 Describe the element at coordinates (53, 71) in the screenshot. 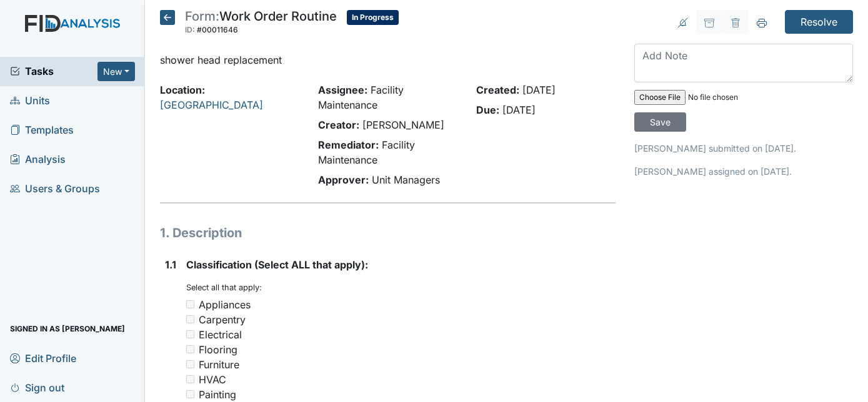

I see `span: Tasks` at that location.